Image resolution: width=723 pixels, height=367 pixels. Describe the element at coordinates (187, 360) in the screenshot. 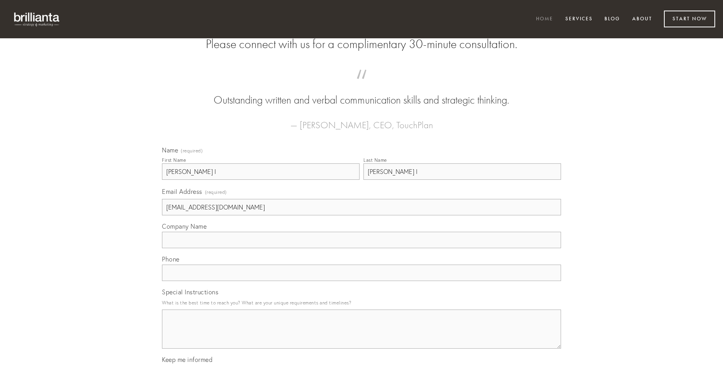

I see `span: Keep me informed` at that location.